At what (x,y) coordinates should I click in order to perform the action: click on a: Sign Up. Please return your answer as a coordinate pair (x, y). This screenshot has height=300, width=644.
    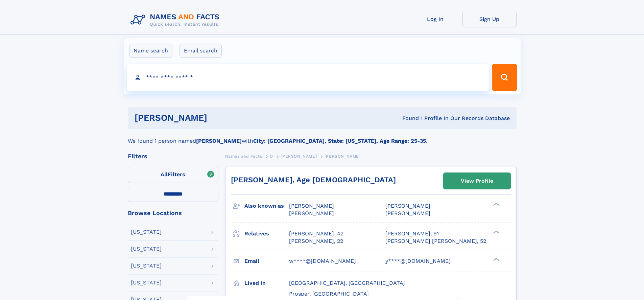
    Looking at the image, I should click on (490, 19).